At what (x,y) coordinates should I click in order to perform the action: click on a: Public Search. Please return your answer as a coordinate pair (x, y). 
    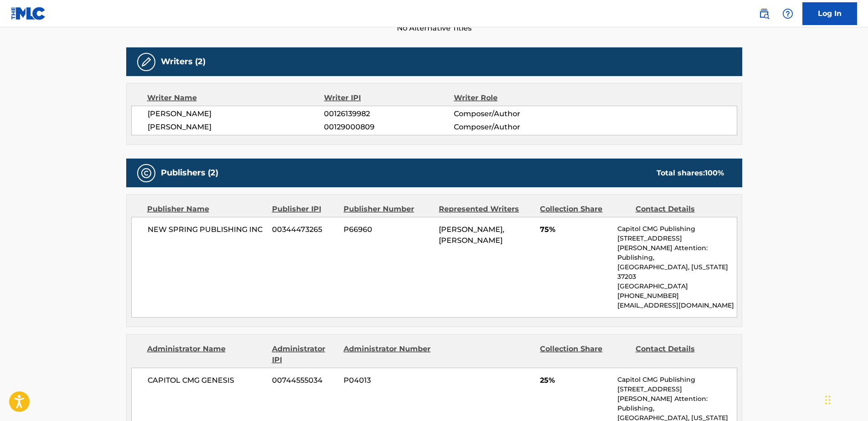
    Looking at the image, I should click on (764, 14).